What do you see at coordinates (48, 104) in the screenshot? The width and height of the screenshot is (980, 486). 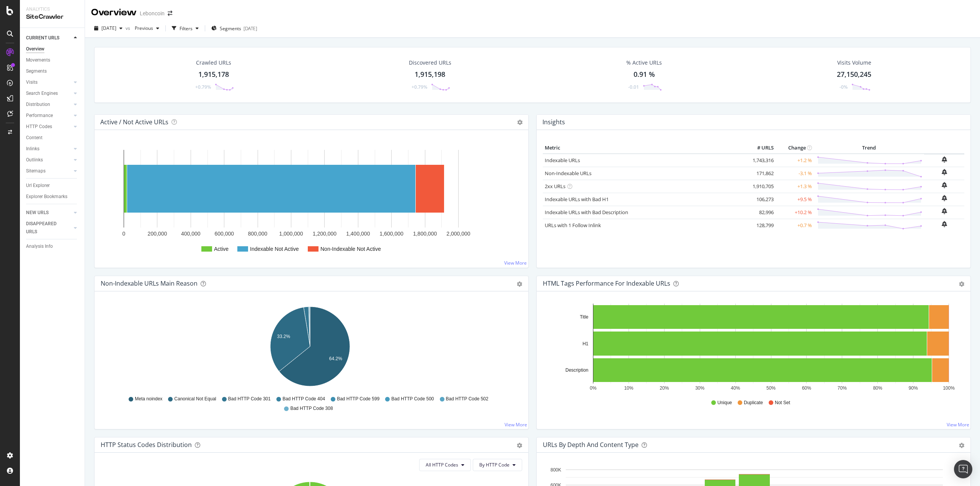 I see `a: Distribution` at bounding box center [48, 104].